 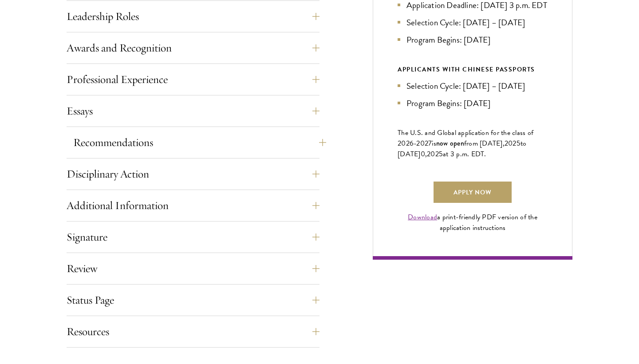 I want to click on span: 7, so click(x=430, y=143).